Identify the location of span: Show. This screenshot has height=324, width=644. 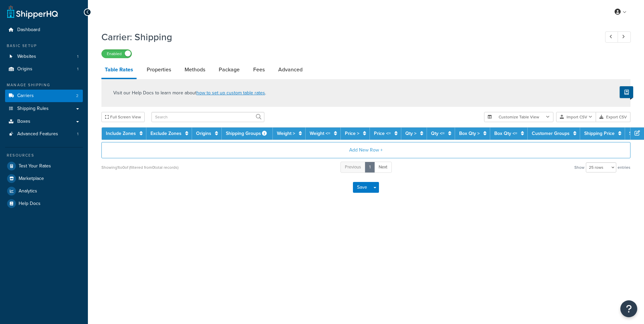
(580, 168).